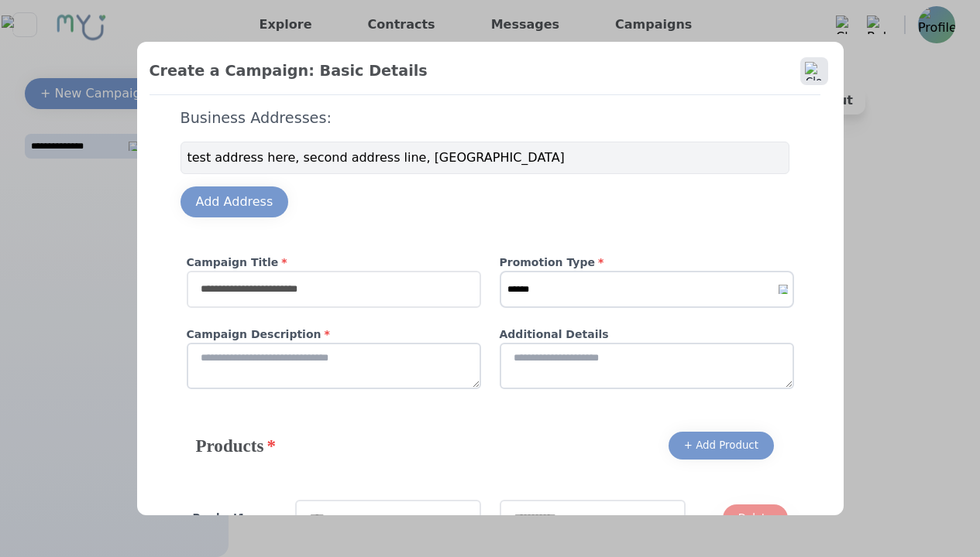  Describe the element at coordinates (814, 72) in the screenshot. I see `img: Close` at that location.